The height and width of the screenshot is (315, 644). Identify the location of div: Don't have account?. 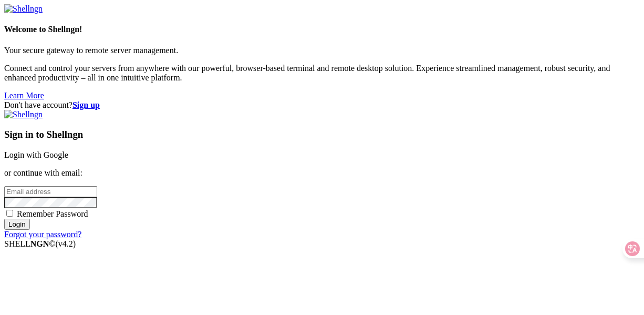
(322, 105).